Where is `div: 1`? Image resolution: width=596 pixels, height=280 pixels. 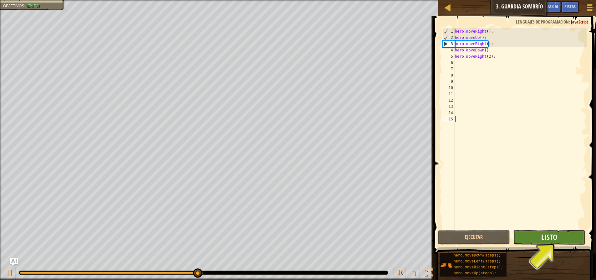 div: 1 is located at coordinates (449, 31).